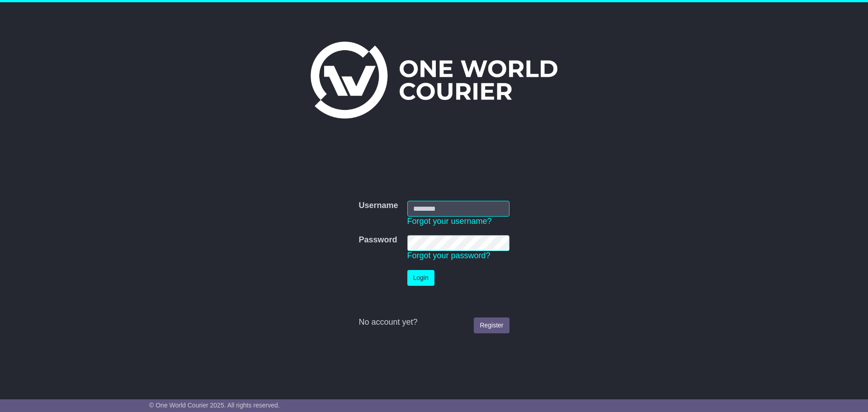 The width and height of the screenshot is (868, 412). What do you see at coordinates (378, 240) in the screenshot?
I see `label: Password` at bounding box center [378, 240].